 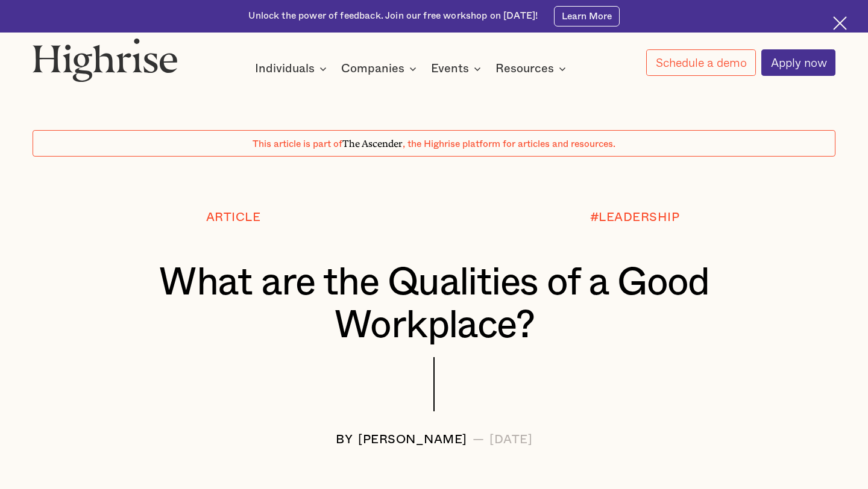 What do you see at coordinates (433, 305) in the screenshot?
I see `h1: What are the Qualities of a Good Workplace?` at bounding box center [433, 305].